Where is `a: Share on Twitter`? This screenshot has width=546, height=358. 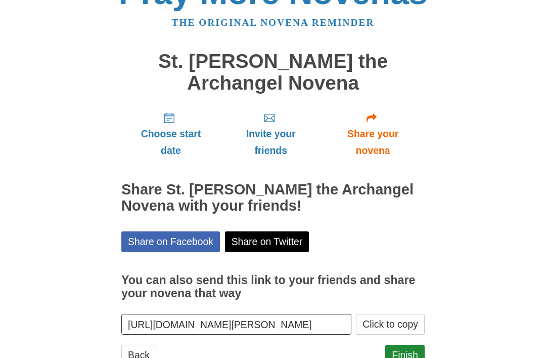
a: Share on Twitter is located at coordinates (267, 241).